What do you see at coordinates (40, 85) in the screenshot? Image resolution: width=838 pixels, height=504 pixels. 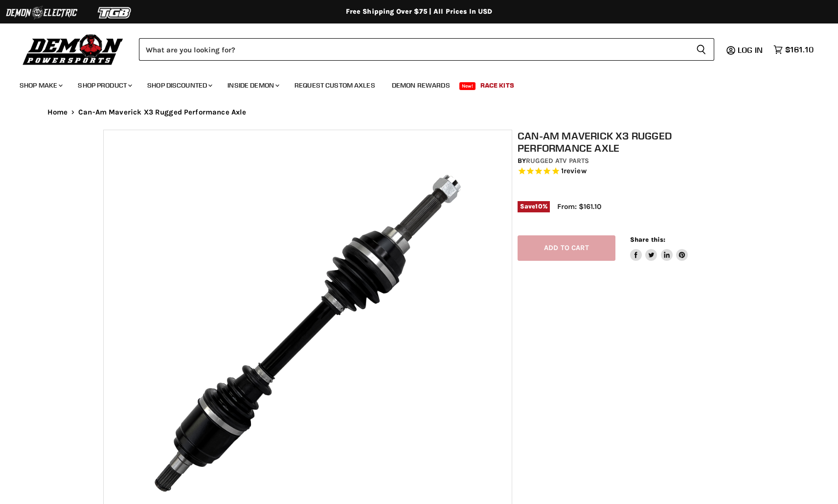 I see `a: Shop Make` at bounding box center [40, 85].